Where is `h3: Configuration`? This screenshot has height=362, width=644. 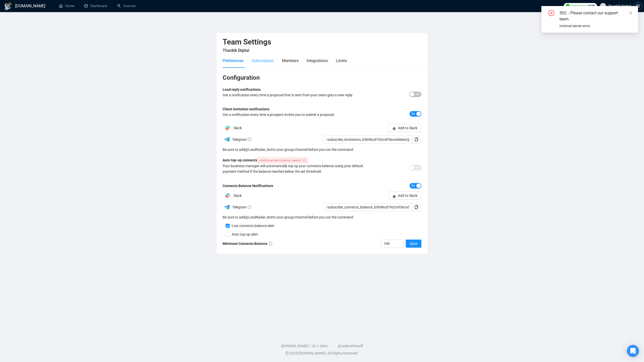
h3: Configuration is located at coordinates (322, 78).